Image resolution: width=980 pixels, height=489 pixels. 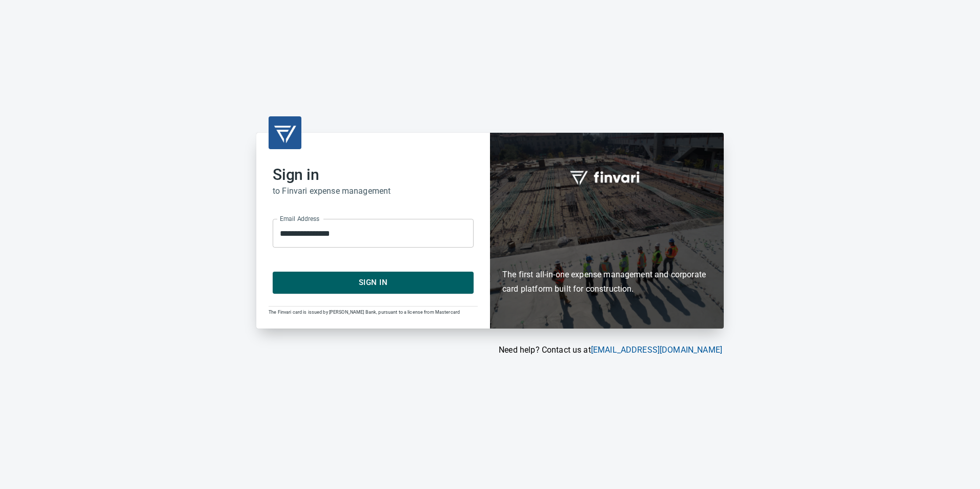 I want to click on span: Sign In, so click(x=373, y=283).